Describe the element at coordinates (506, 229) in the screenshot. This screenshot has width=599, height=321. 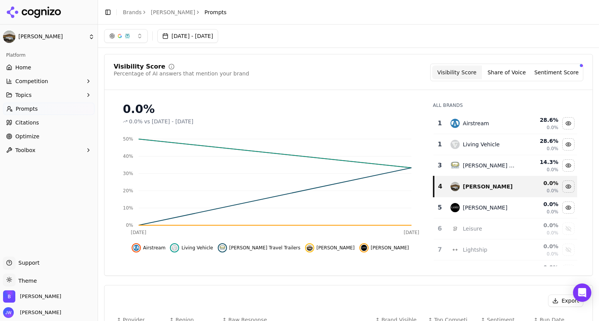
I see `tr: 6leisureLeisure0.0%0.0%Show leisure data` at that location.